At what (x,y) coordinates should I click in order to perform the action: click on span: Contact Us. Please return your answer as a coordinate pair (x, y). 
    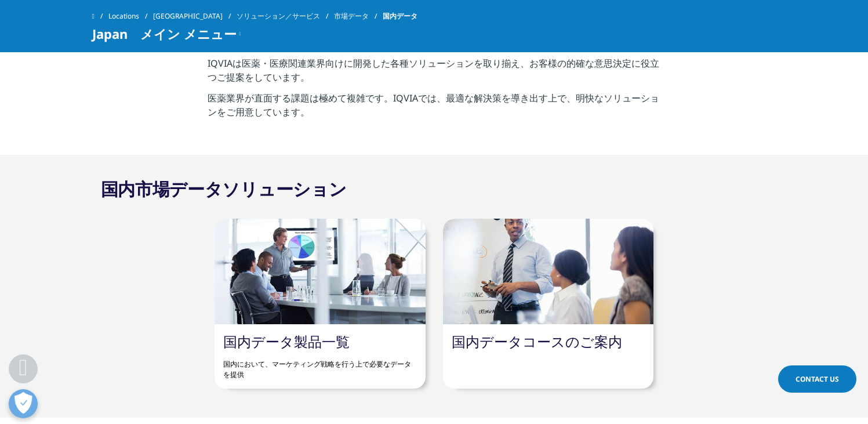
    Looking at the image, I should click on (817, 378).